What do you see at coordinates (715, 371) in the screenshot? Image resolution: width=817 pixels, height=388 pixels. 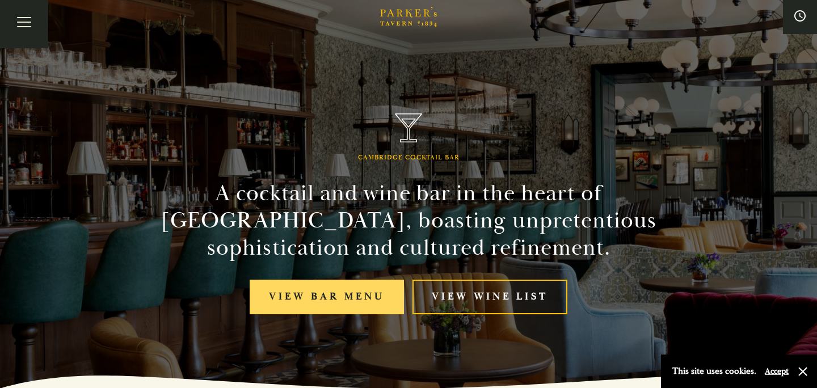 I see `p: This site uses cookies.` at bounding box center [715, 371].